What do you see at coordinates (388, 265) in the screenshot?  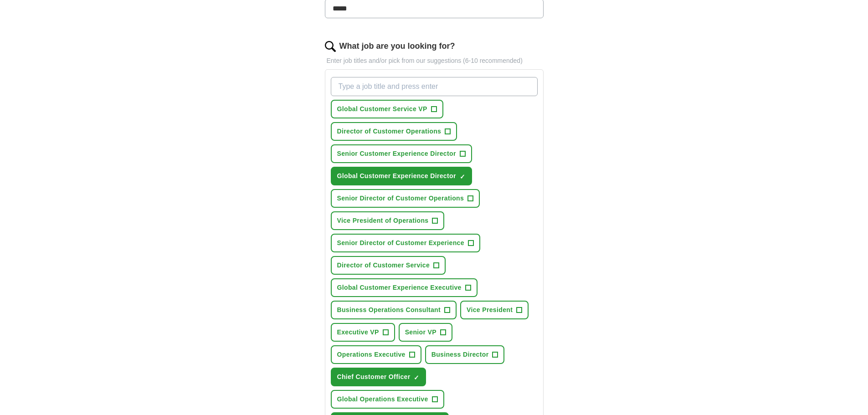 I see `button: Director of Customer Service` at bounding box center [388, 265].